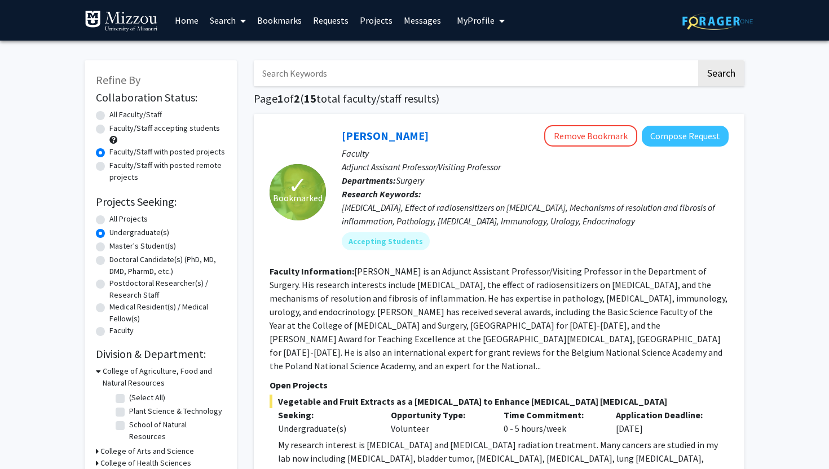  Describe the element at coordinates (439, 422) in the screenshot. I see `div: Volunteer` at that location.